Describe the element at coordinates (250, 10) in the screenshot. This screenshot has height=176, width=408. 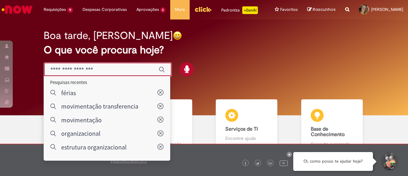
I see `p: +GenAi` at that location.